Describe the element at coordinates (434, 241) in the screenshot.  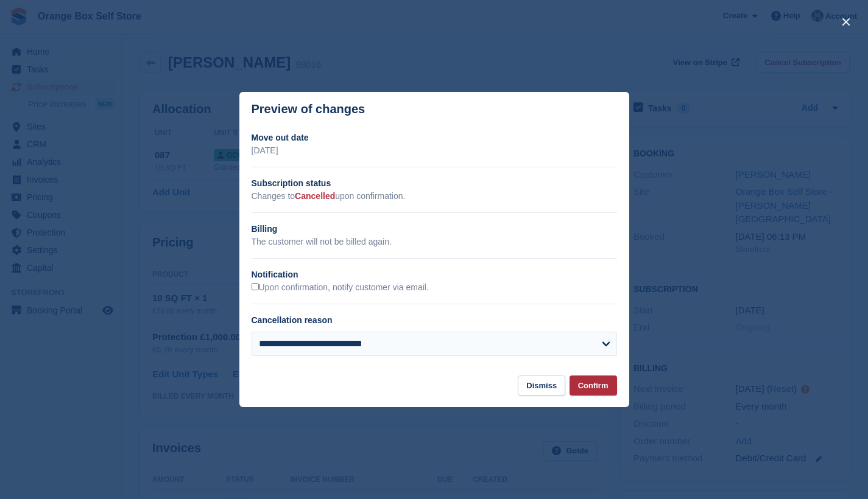
I see `p: The customer will not be billed again.` at that location.